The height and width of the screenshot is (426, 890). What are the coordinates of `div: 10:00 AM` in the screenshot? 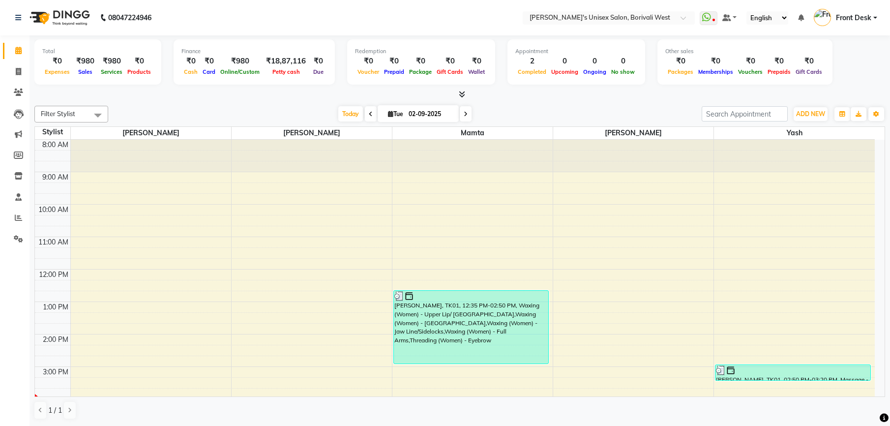 It's located at (53, 209).